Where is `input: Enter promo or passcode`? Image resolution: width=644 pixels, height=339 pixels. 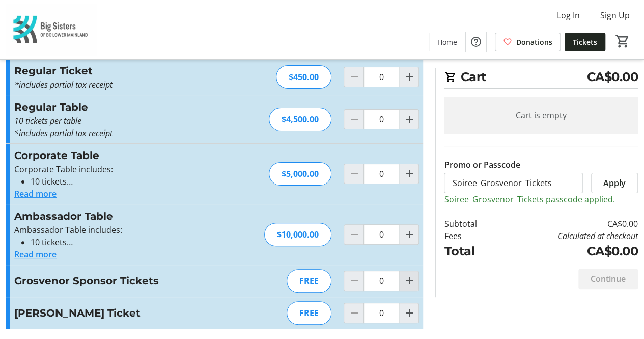
input: Enter promo or passcode is located at coordinates (514, 183).